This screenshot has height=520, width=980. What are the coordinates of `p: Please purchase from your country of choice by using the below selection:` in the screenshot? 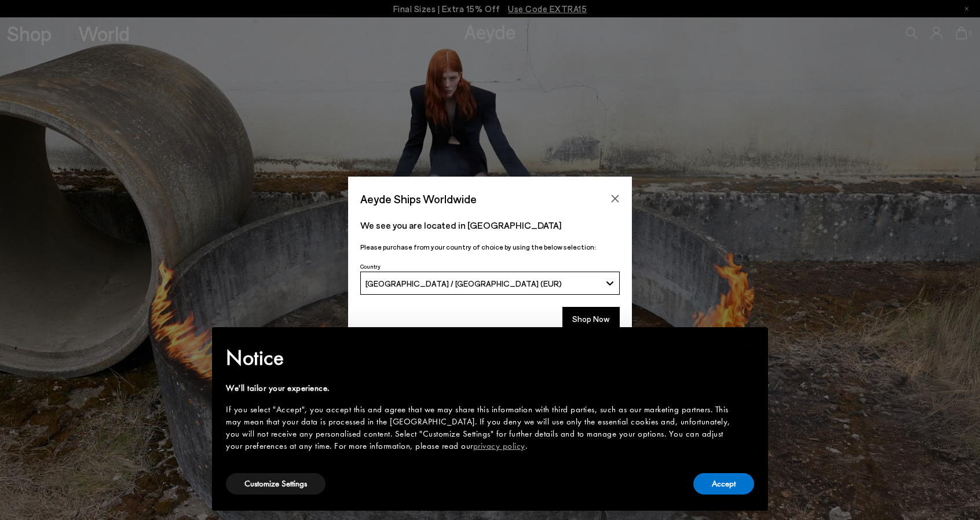 It's located at (490, 247).